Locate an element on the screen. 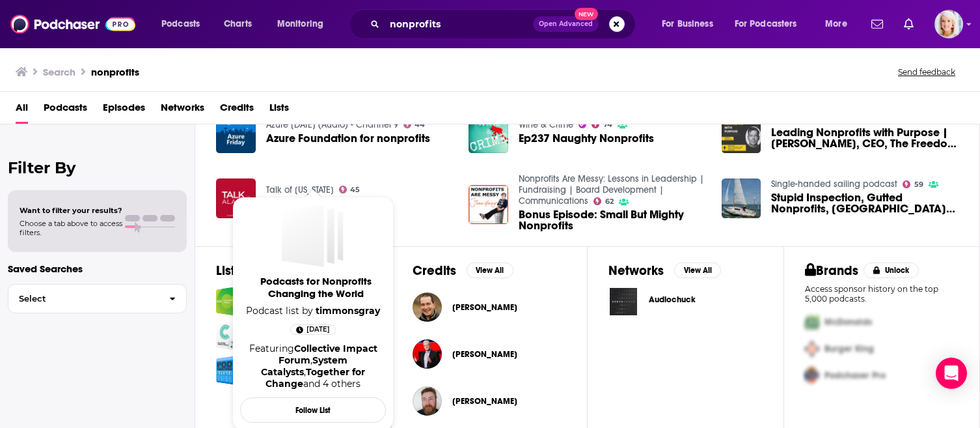 The height and width of the screenshot is (428, 980). a: Juergen Berkessel is located at coordinates (484, 308).